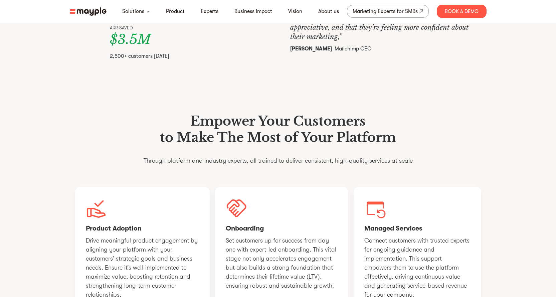 This screenshot has width=556, height=297. Describe the element at coordinates (388, 11) in the screenshot. I see `a: Marketing Experts for SMBs` at that location.